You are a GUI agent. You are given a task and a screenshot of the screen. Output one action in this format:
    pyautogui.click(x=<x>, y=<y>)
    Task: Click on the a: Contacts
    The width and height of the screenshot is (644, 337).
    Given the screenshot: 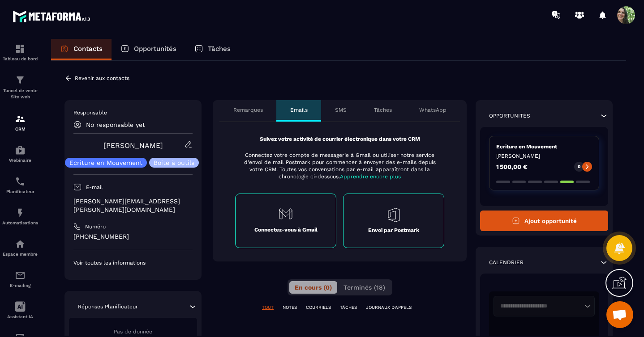 What is the action you would take?
    pyautogui.click(x=81, y=50)
    